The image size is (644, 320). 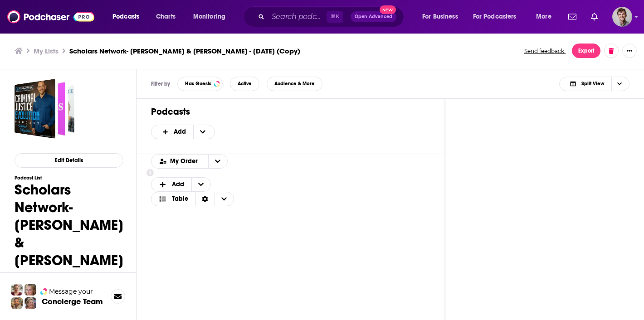 What do you see at coordinates (160, 84) in the screenshot?
I see `h3: Filter by` at bounding box center [160, 84].